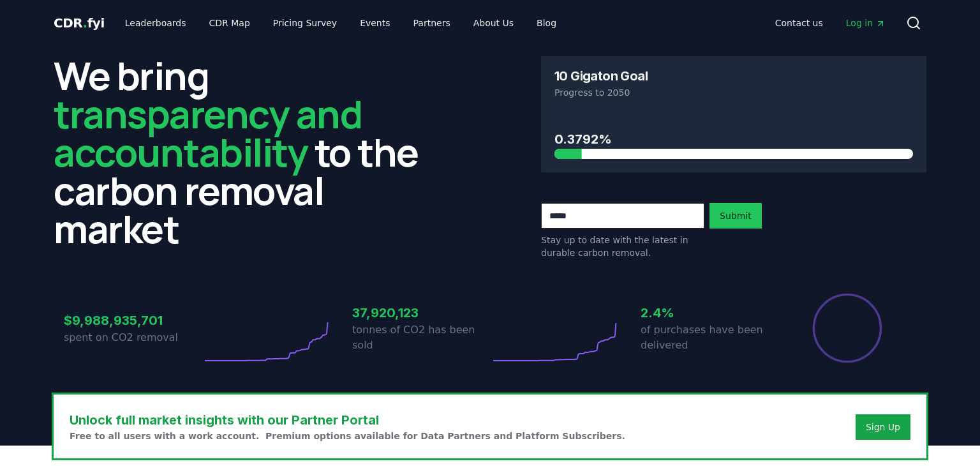  What do you see at coordinates (799, 23) in the screenshot?
I see `a: Contact us` at bounding box center [799, 23].